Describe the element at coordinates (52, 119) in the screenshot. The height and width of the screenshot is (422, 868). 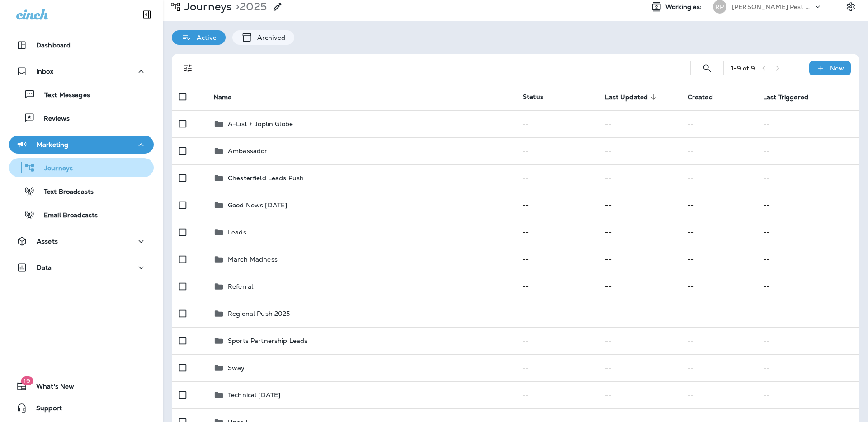
I see `p: Reviews` at that location.